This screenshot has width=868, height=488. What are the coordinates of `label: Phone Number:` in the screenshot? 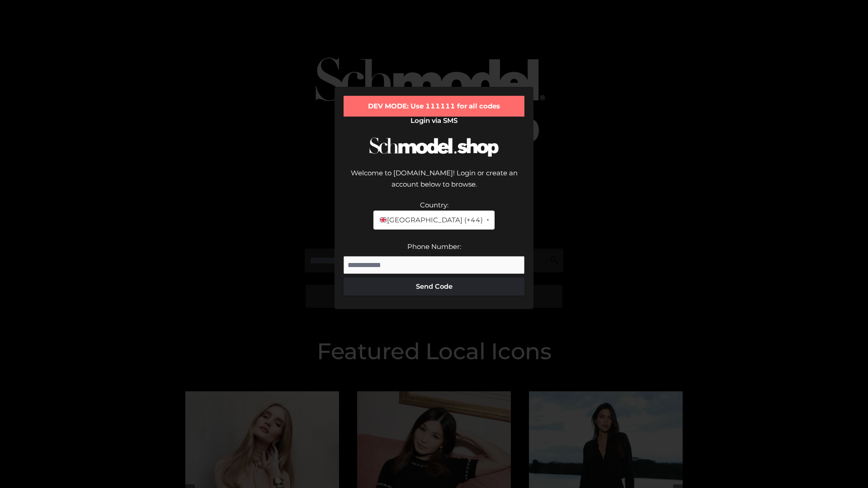 It's located at (434, 246).